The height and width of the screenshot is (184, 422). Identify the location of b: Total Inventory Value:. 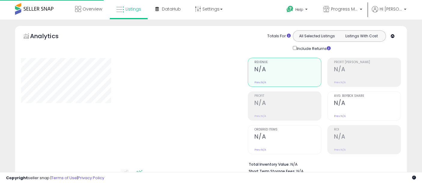
(269, 164).